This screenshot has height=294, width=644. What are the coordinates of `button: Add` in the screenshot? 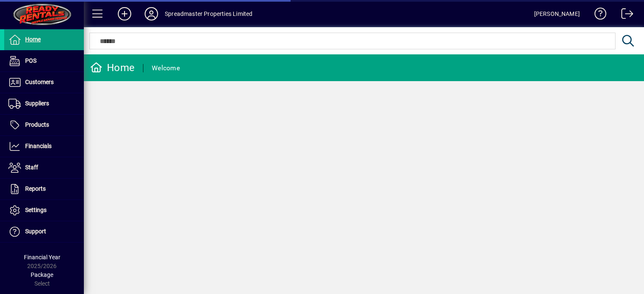 It's located at (125, 14).